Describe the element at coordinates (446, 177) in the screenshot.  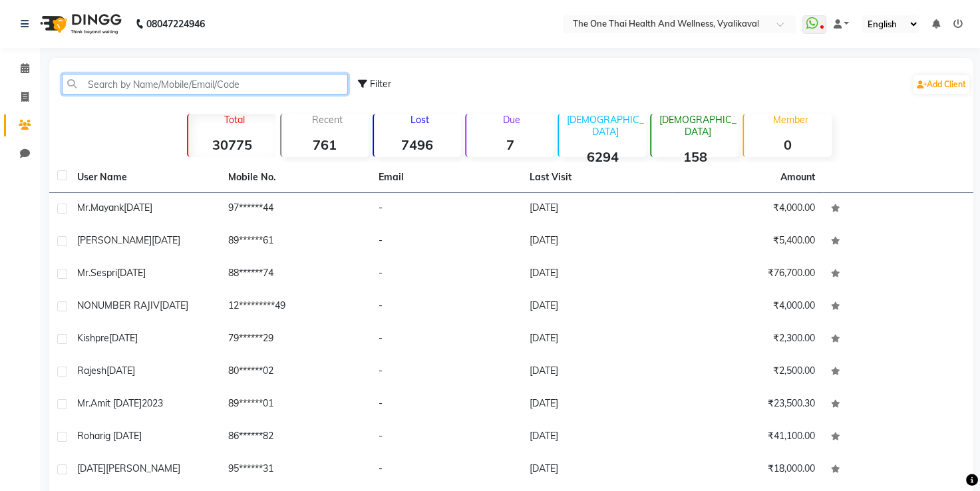
I see `th: Email` at that location.